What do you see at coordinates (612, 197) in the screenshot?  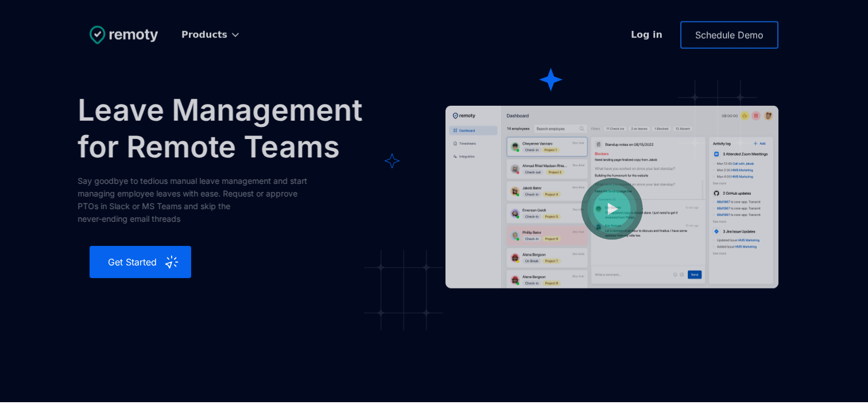 I see `a: open lightbox` at bounding box center [612, 197].